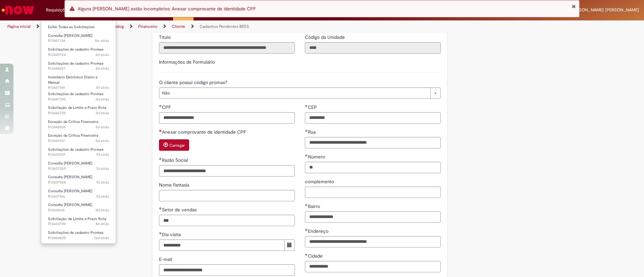 The image size is (644, 277). I want to click on span: Necessários, so click(160, 131).